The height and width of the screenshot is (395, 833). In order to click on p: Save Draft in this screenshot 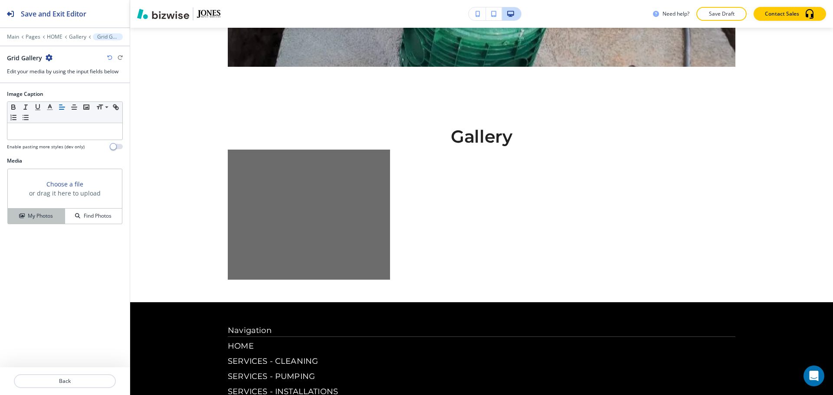, I will do `click(722, 14)`.